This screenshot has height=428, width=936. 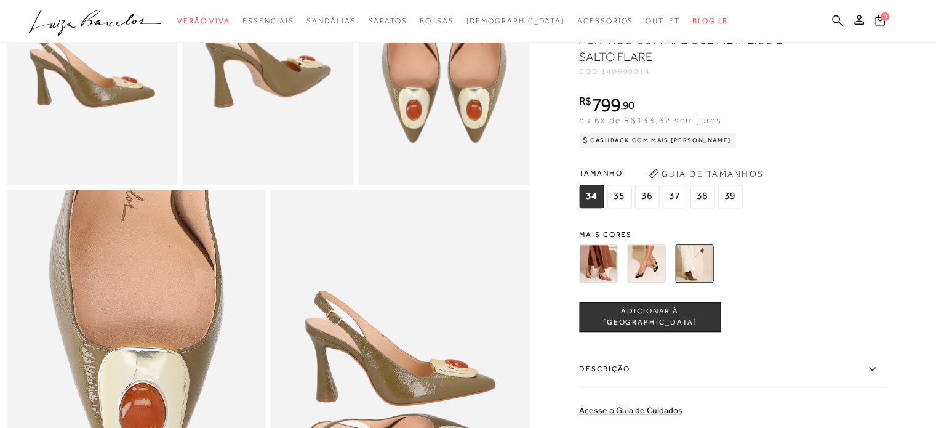 What do you see at coordinates (710, 21) in the screenshot?
I see `a: BLOG LB` at bounding box center [710, 21].